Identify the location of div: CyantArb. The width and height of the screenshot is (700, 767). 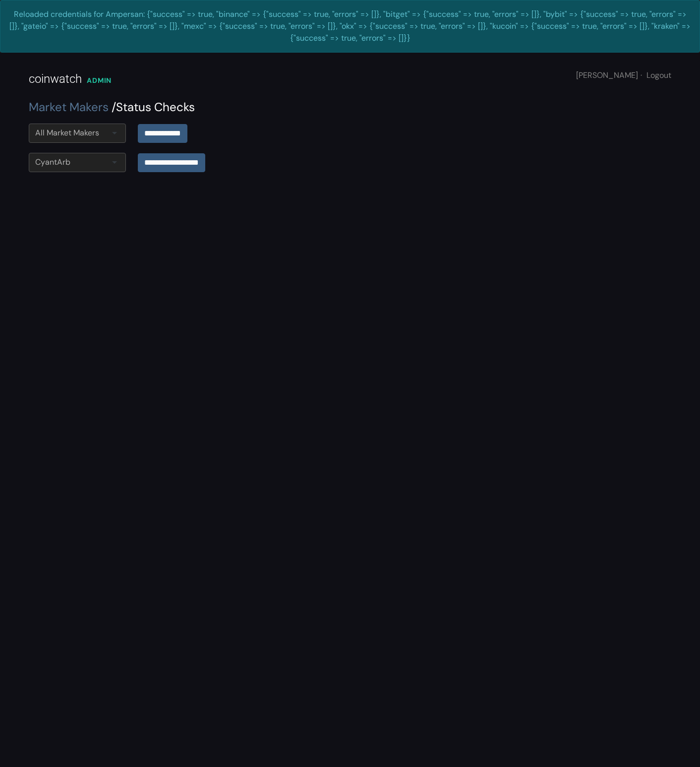
(53, 162).